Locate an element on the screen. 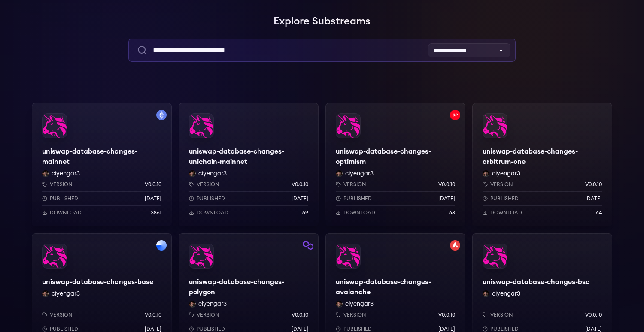  img: Filter by optimism network is located at coordinates (455, 115).